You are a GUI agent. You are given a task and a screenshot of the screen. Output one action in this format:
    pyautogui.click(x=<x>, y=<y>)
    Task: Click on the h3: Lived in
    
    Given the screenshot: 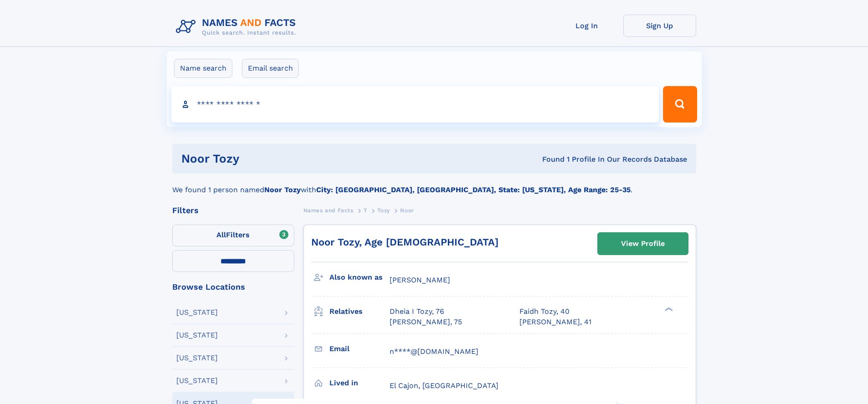 What is the action you would take?
    pyautogui.click(x=359, y=383)
    